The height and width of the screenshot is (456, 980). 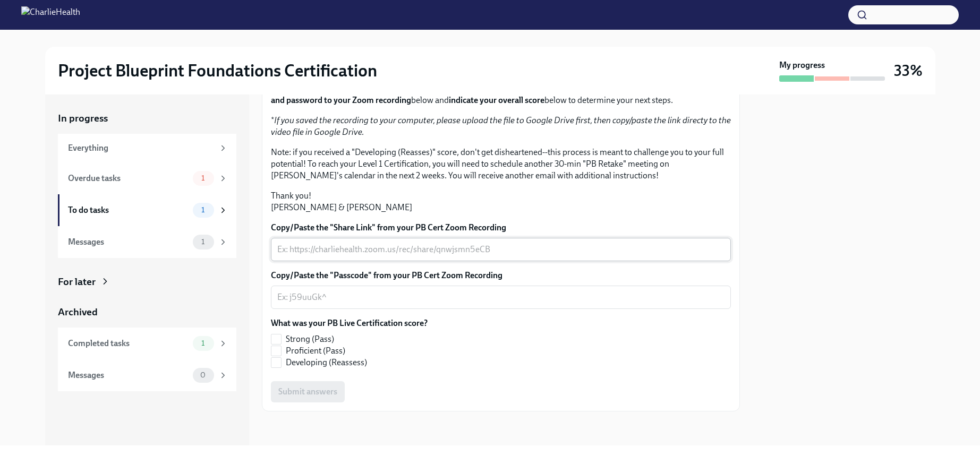 I want to click on a: Everything, so click(x=147, y=148).